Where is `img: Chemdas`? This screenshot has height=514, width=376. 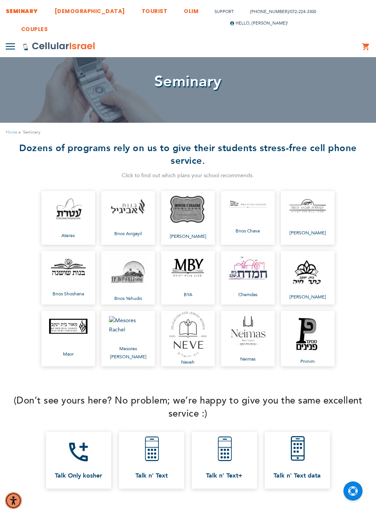 img: Chemdas is located at coordinates (248, 268).